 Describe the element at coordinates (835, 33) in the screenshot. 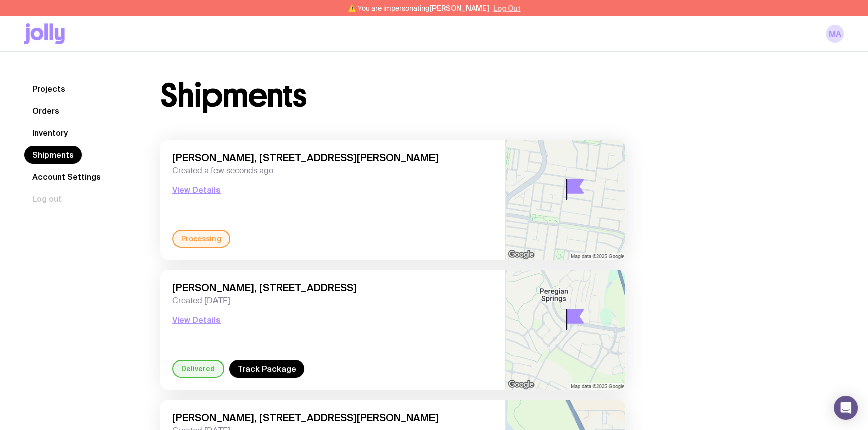

I see `a: MA` at that location.